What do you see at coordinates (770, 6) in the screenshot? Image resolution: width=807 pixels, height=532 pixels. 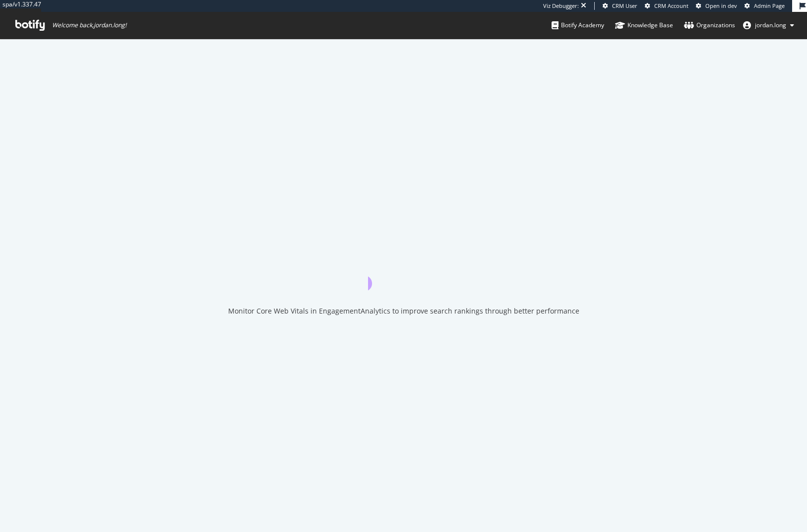 I see `span: Admin Page` at bounding box center [770, 6].